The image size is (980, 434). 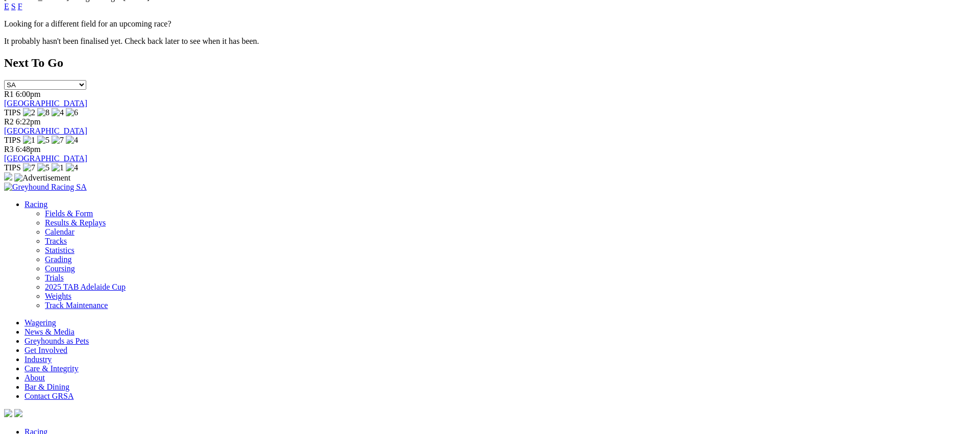 What do you see at coordinates (28, 94) in the screenshot?
I see `span: 6:00pm` at bounding box center [28, 94].